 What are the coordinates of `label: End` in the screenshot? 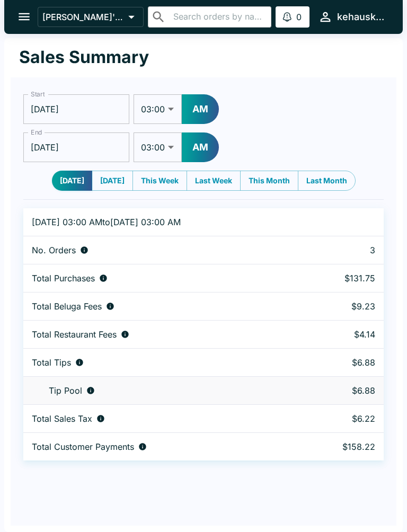 It's located at (36, 132).